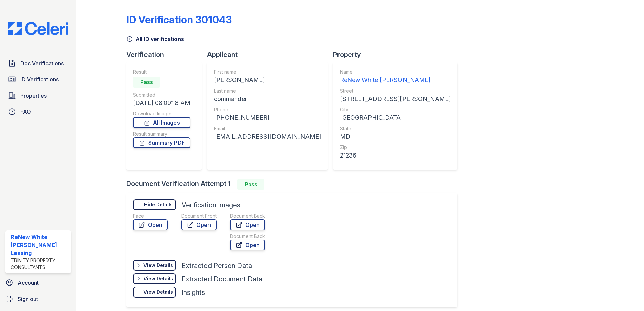  Describe the element at coordinates (150, 216) in the screenshot. I see `div: Face` at that location.